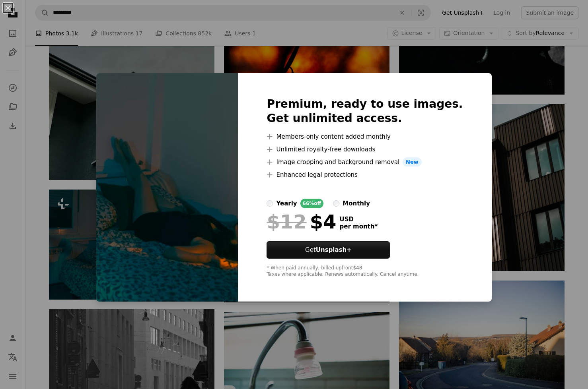 The height and width of the screenshot is (389, 588). Describe the element at coordinates (364, 271) in the screenshot. I see `div: * When paid annually, billed upfront $48 Taxes where applicable. Renews automatically. Cancel any...` at that location.